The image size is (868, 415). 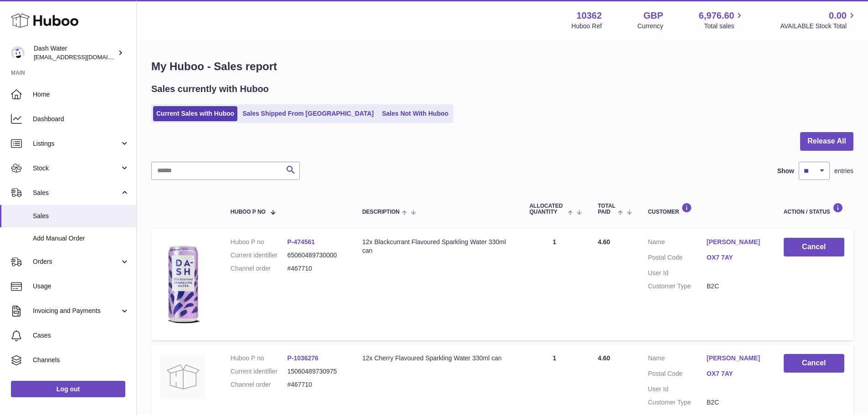 What do you see at coordinates (437, 358) in the screenshot?
I see `div: 12x Cherry Flavoured Sparkling Water 330ml can` at bounding box center [437, 358].